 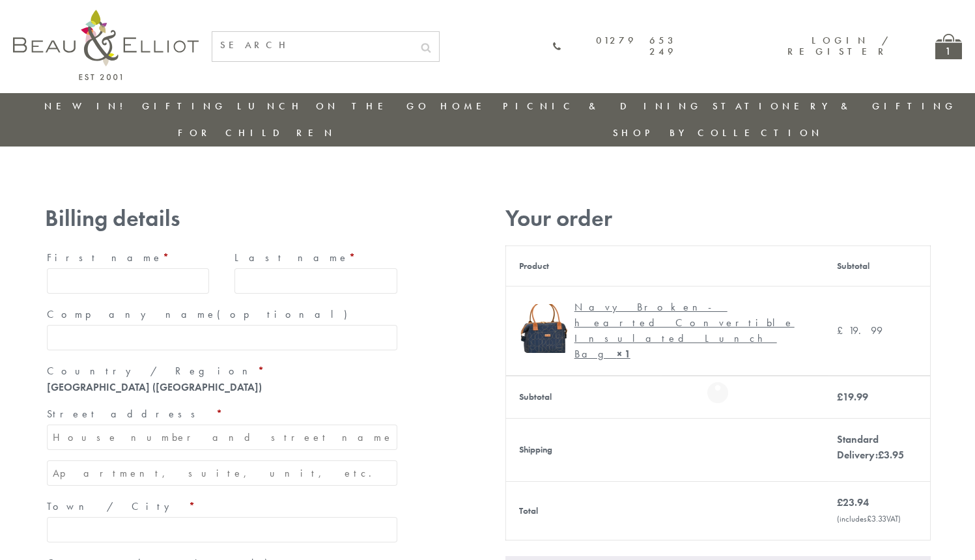 What do you see at coordinates (222, 414) in the screenshot?
I see `label: Street address` at bounding box center [222, 414].